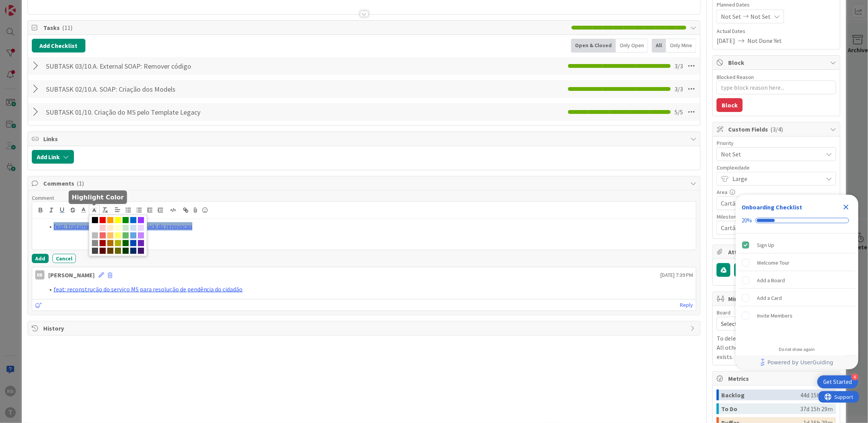 The height and width of the screenshot is (423, 868). Describe the element at coordinates (365, 139) in the screenshot. I see `span: Links` at that location.